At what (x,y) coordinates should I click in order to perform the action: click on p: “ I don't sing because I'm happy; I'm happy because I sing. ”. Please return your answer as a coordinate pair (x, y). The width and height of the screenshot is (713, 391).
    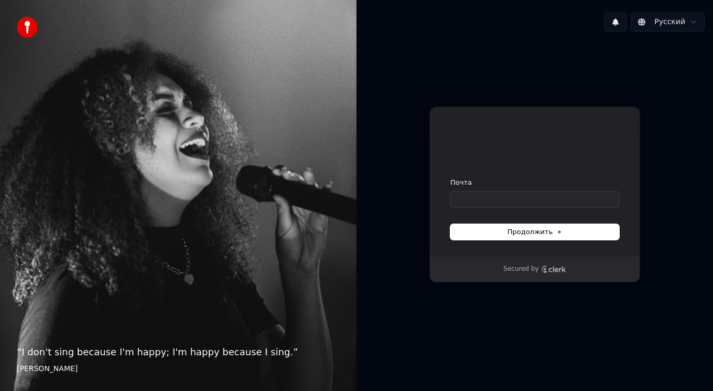
    Looking at the image, I should click on (178, 352).